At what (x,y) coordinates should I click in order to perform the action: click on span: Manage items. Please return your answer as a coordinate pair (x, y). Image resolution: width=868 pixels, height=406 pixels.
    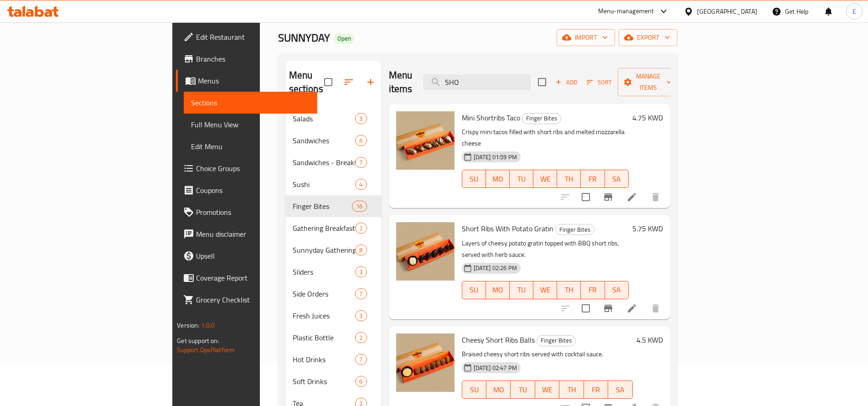
    Looking at the image, I should click on (648, 82).